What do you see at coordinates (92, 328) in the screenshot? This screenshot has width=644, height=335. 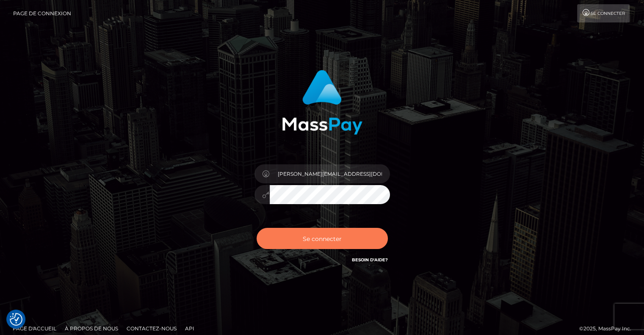 I see `a: À propos de nous` at bounding box center [92, 328].